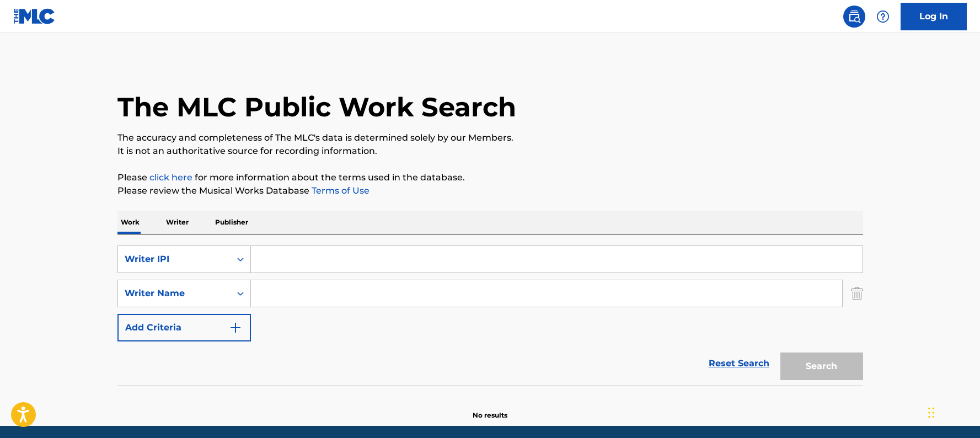 The height and width of the screenshot is (438, 980). Describe the element at coordinates (490, 191) in the screenshot. I see `p: Please review the Musical Works Database` at that location.